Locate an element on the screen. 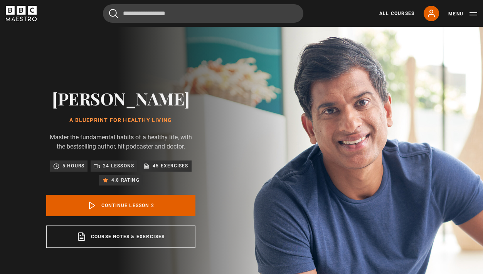  button: Submit the search query is located at coordinates (114, 13).